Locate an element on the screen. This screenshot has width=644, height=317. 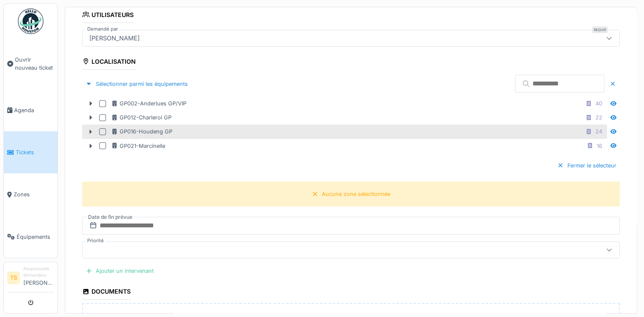
li: TS is located at coordinates (13, 278).